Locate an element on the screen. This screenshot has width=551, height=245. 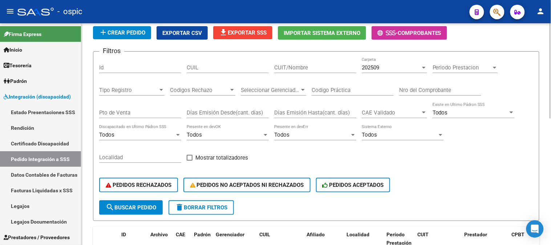
button: PEDIDOS ACEPTADOS is located at coordinates (353, 185).